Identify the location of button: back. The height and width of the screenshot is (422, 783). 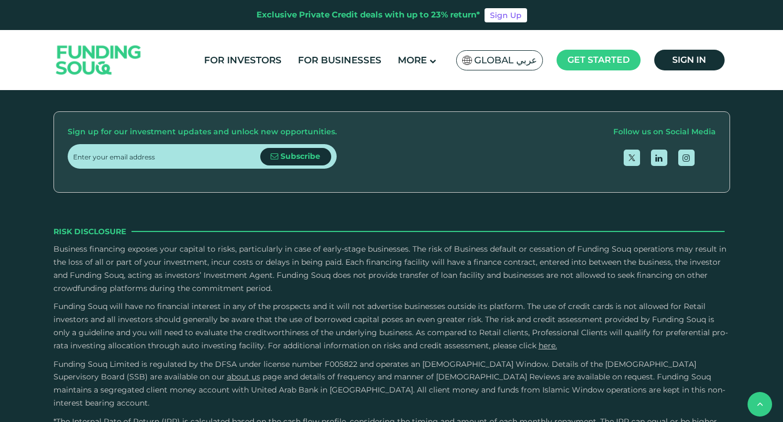
(760, 404).